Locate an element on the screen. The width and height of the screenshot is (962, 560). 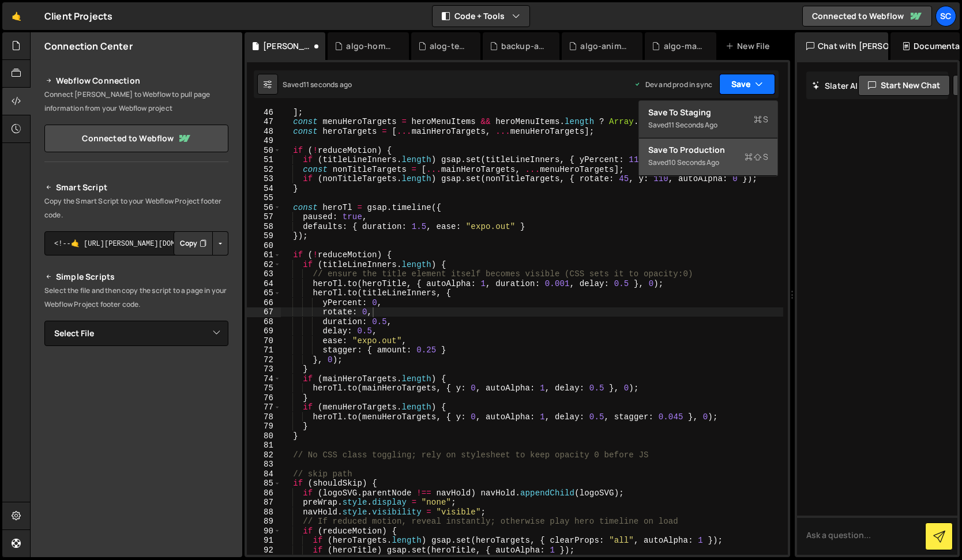
div: 46 is located at coordinates (263, 112).